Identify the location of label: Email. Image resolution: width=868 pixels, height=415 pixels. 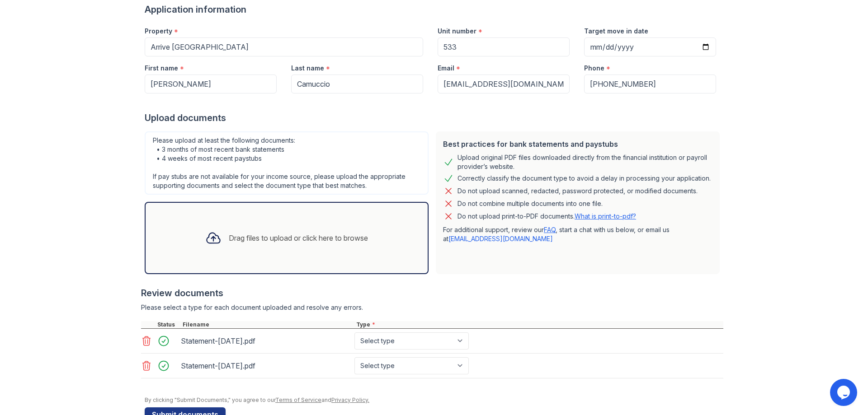
(446, 68).